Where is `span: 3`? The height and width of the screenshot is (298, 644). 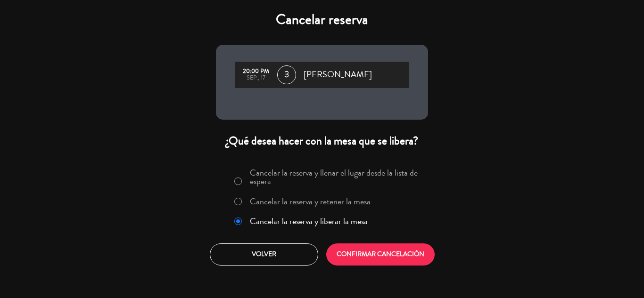 span: 3 is located at coordinates (287, 75).